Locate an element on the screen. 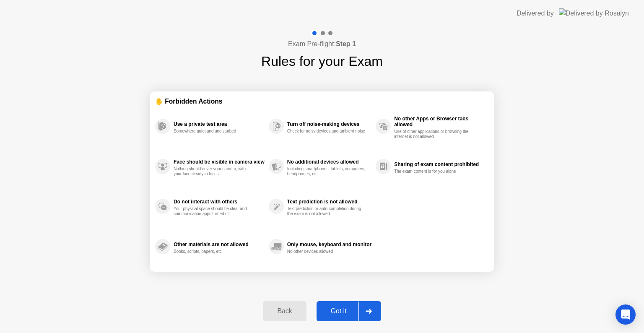  div: Do not interact with others is located at coordinates (219, 202).